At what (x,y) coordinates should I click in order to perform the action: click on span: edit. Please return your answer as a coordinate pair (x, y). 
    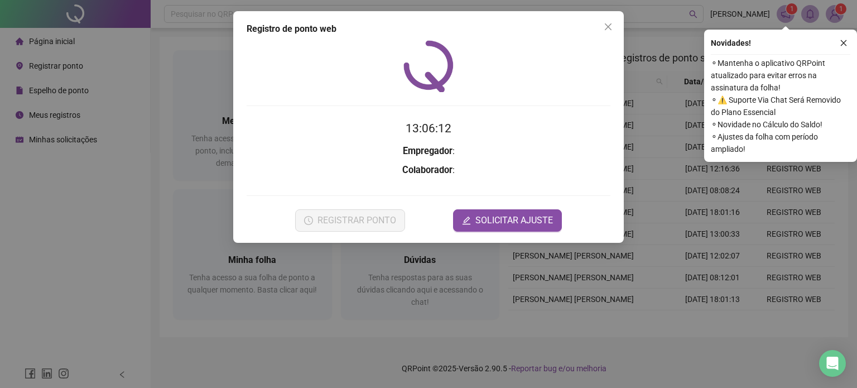
    Looking at the image, I should click on (466, 220).